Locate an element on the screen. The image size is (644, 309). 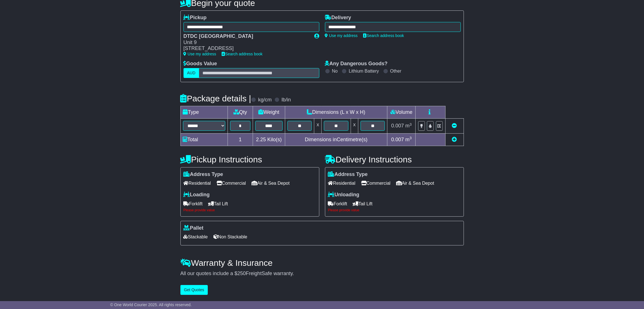
label: Other is located at coordinates (396, 71).